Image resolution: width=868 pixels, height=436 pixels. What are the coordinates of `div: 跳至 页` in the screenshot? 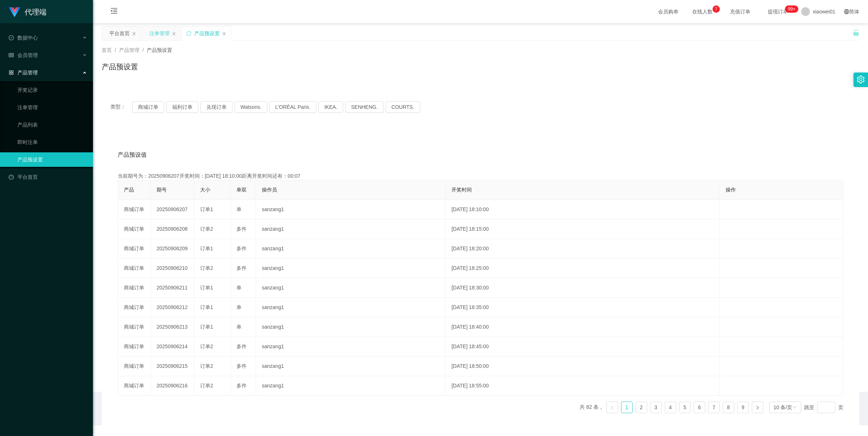 It's located at (823, 407).